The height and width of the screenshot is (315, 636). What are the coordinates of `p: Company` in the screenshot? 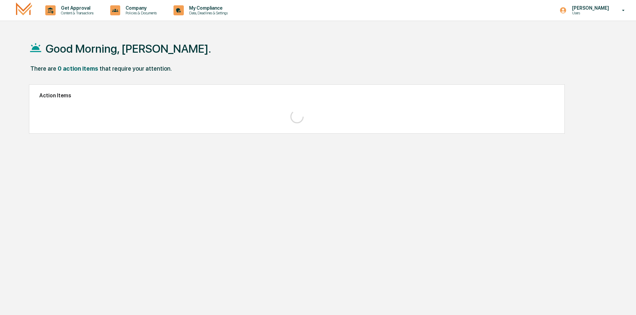 It's located at (140, 8).